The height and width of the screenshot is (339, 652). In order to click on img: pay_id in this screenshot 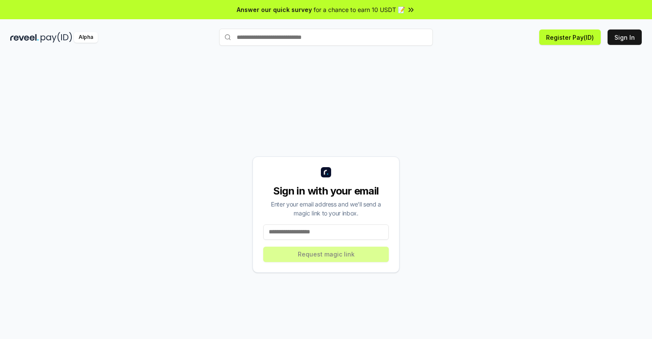, I will do `click(56, 37)`.